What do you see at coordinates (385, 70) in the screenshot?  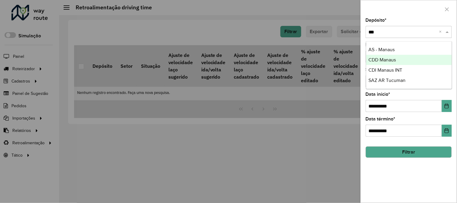 I see `span: CDI Manaus INT` at bounding box center [385, 70].